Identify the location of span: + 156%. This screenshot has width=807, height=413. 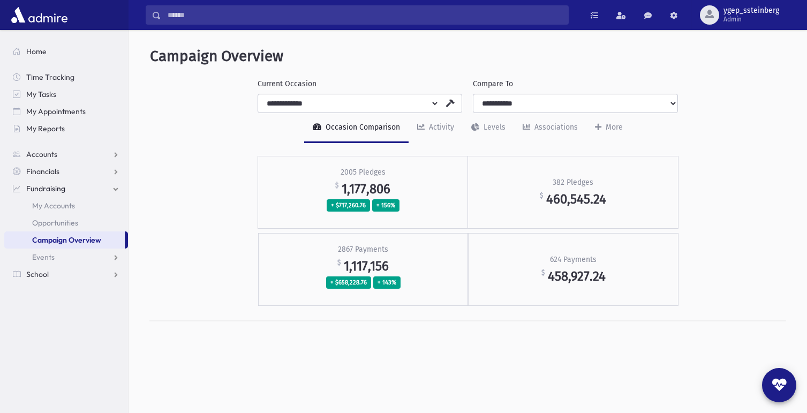
(385, 205).